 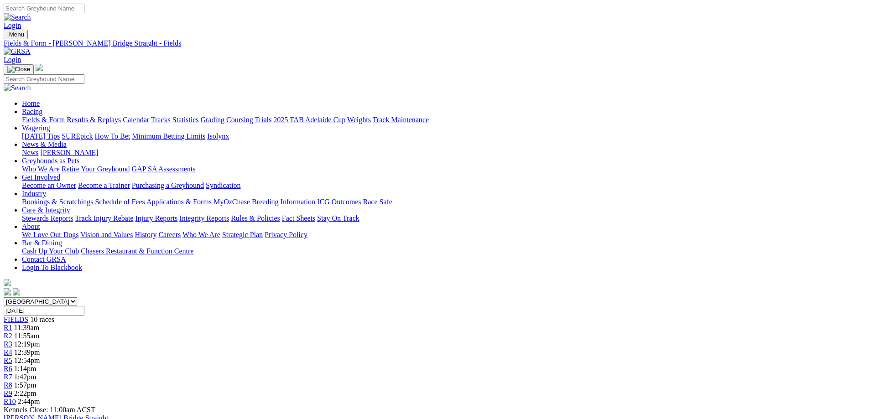 What do you see at coordinates (50, 234) in the screenshot?
I see `a: We Love Our Dogs` at bounding box center [50, 234].